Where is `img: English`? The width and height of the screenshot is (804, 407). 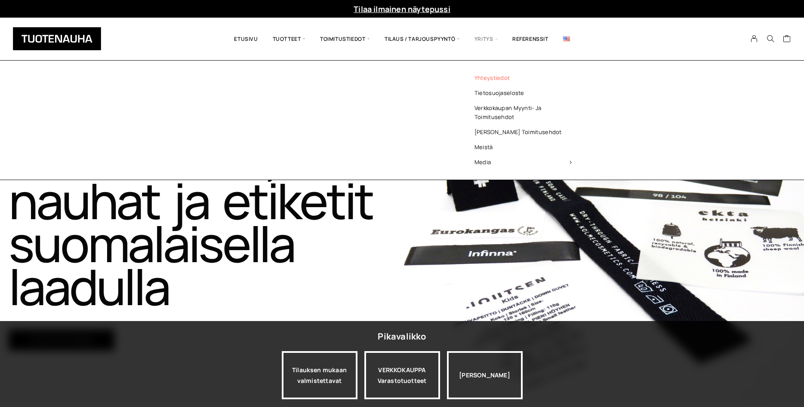 img: English is located at coordinates (566, 39).